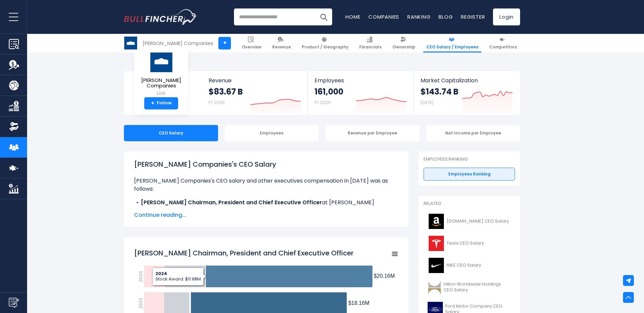  Describe the element at coordinates (404, 47) in the screenshot. I see `span: Ownership` at that location.